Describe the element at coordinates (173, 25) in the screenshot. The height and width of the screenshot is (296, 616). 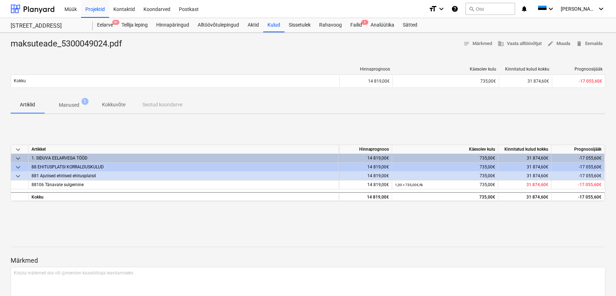
I see `a: Hinnapäringud` at that location.